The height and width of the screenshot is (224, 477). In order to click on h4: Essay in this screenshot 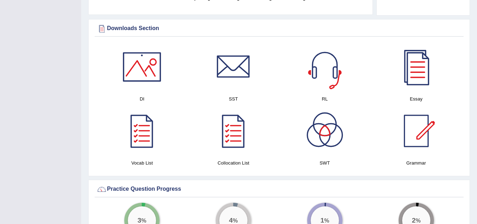, I will do `click(416, 99)`.